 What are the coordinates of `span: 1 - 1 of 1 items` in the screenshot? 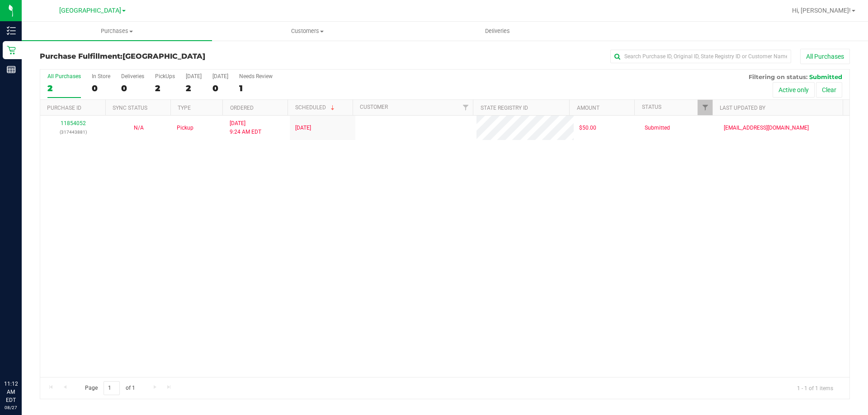 It's located at (815, 388).